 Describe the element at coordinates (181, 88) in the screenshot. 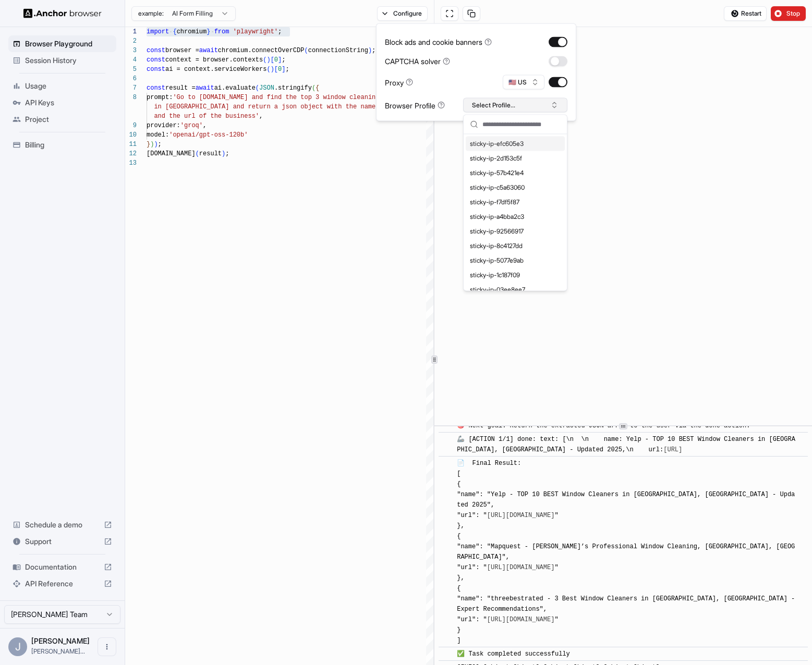

I see `span: result =` at that location.